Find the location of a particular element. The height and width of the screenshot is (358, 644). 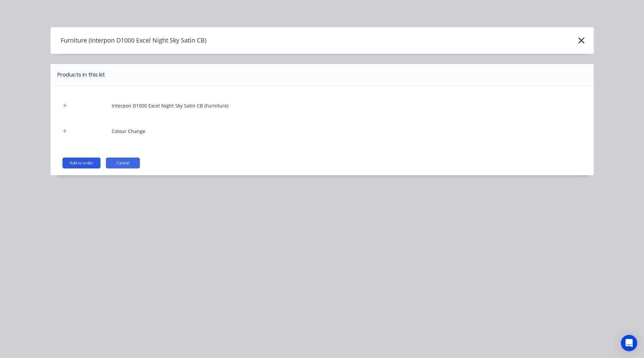

div: Interpon D1000 Excel Night Sky Satin CB (Furniture) is located at coordinates (170, 105).